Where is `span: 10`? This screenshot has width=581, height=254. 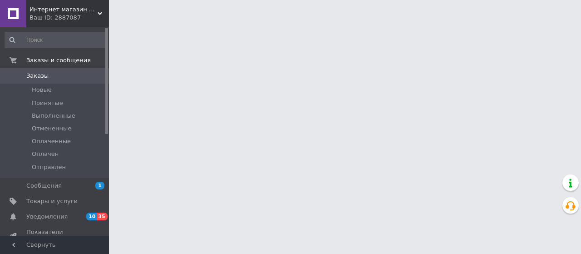
span: 10 is located at coordinates (91, 216).